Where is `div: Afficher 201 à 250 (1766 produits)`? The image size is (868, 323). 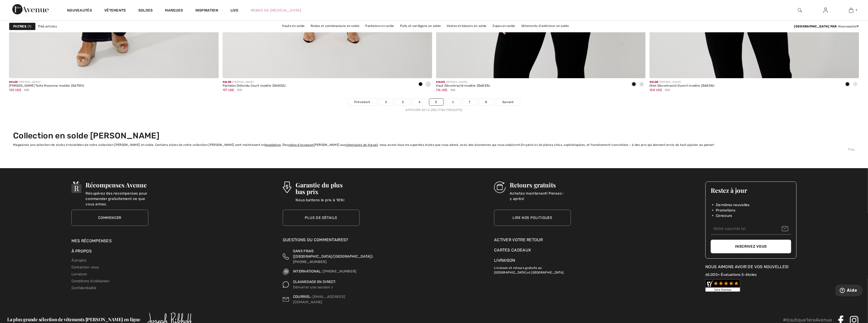
div: Afficher 201 à 250 (1766 produits) is located at coordinates (434, 110).